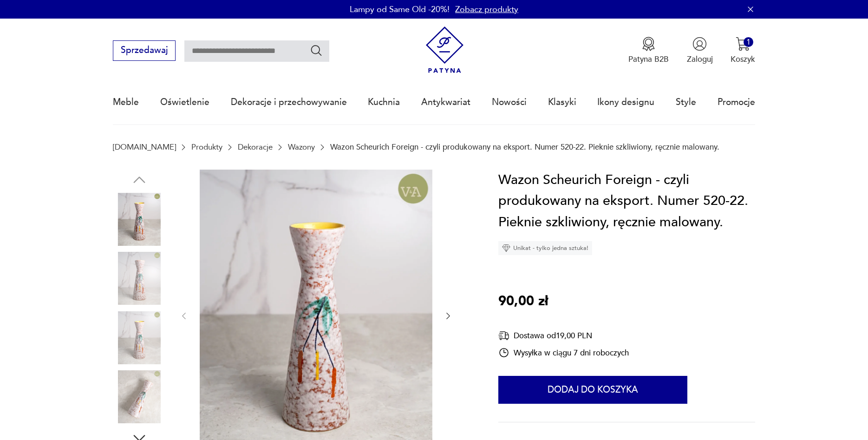  Describe the element at coordinates (700, 59) in the screenshot. I see `p: Zaloguj` at that location.